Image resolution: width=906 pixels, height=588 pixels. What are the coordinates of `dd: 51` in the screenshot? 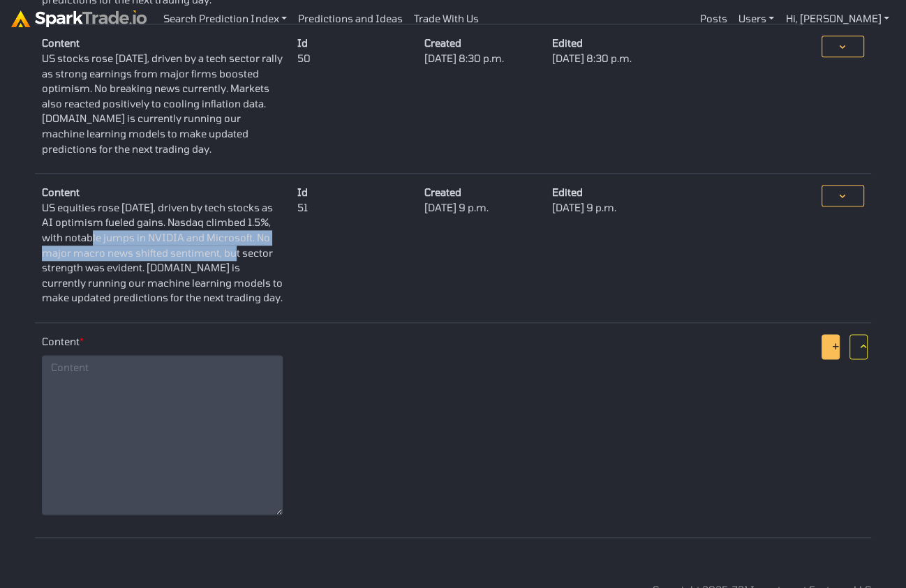 It's located at (353, 208).